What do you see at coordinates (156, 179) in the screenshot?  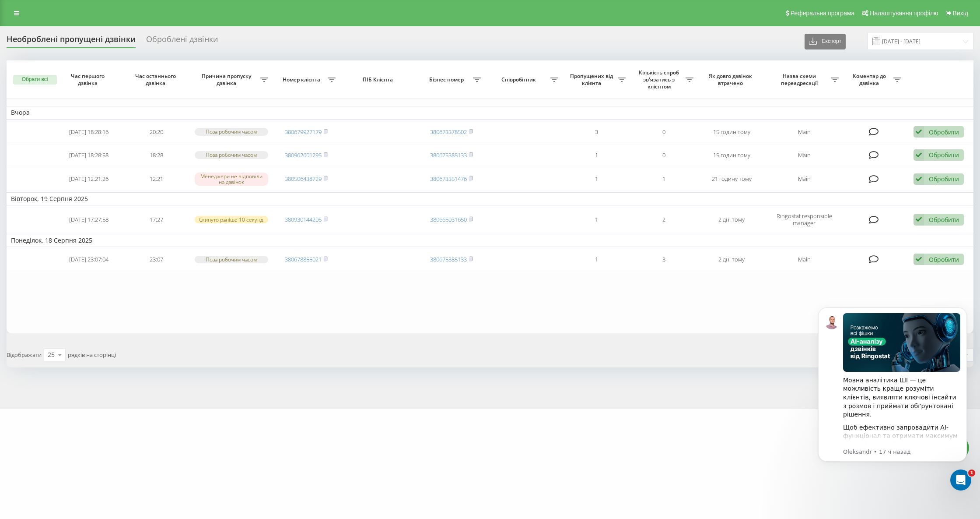 I see `td: 12:21` at bounding box center [156, 179].